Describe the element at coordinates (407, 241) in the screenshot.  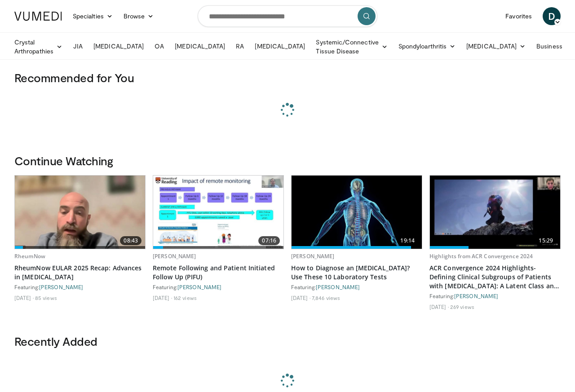
I see `span: 19:14` at that location.